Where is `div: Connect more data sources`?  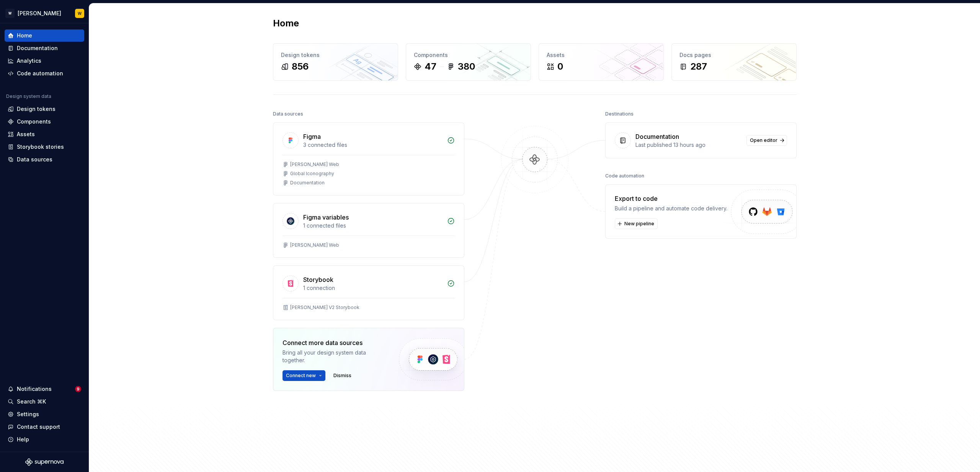
div: Connect more data sources is located at coordinates (334, 343).